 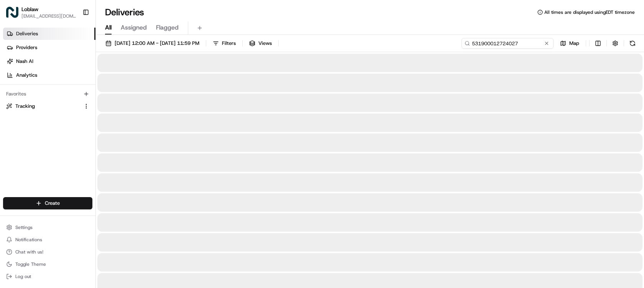 What do you see at coordinates (80, 77) in the screenshot?
I see `div: Start new chat` at bounding box center [80, 77].